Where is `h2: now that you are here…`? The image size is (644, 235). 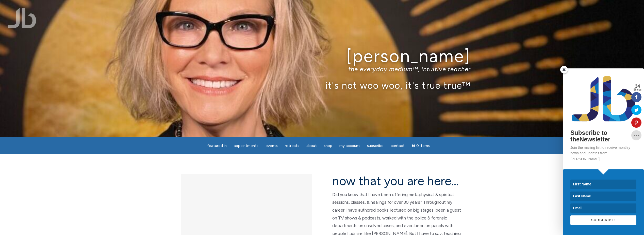 h2: now that you are here… is located at coordinates (397, 181).